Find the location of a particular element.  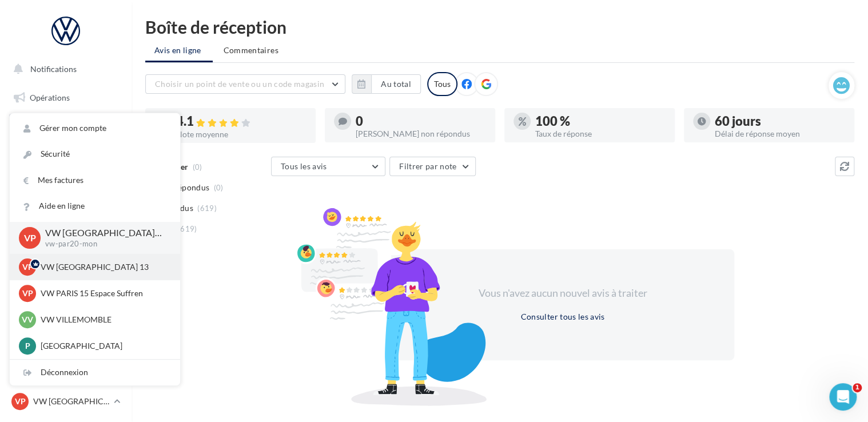

span: Non répondus is located at coordinates (183, 187).